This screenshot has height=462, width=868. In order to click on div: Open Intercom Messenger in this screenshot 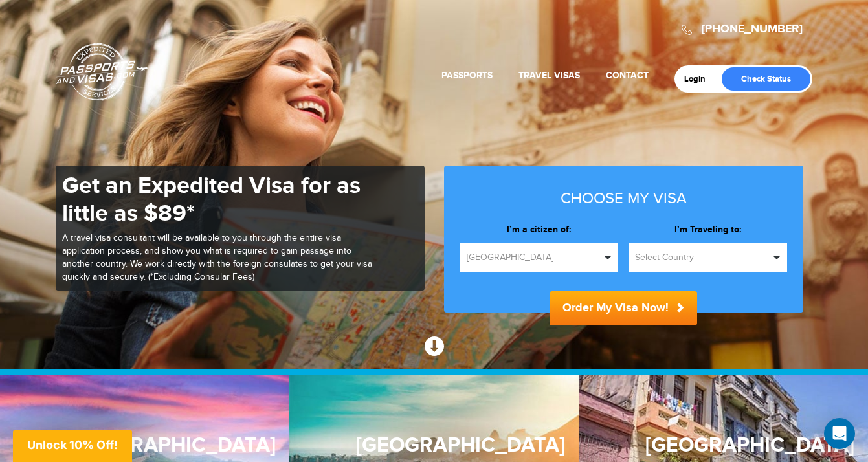, I will do `click(840, 434)`.